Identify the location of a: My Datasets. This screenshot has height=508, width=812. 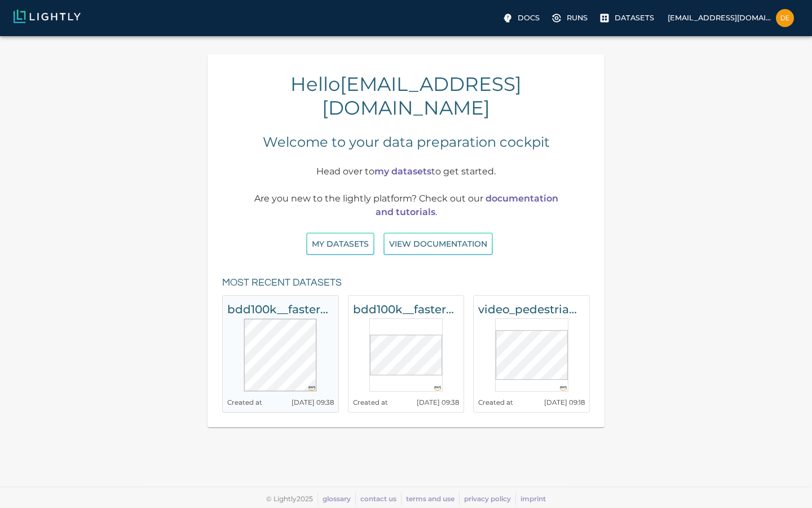
(340, 243).